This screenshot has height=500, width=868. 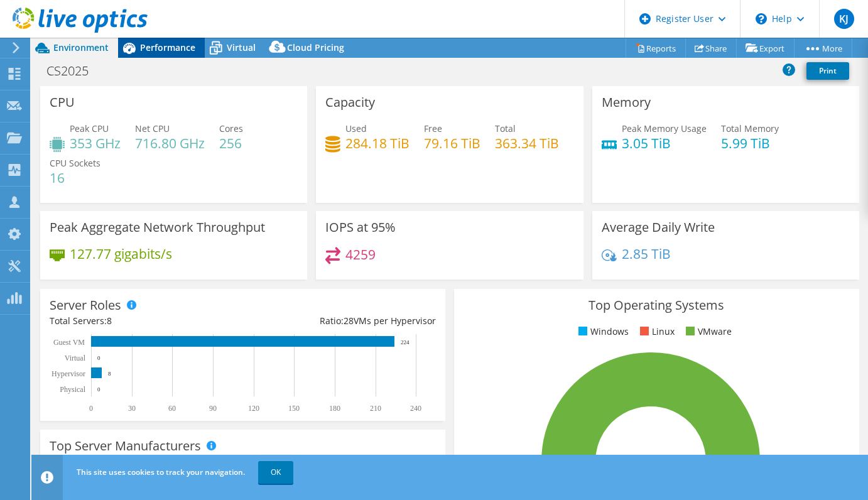 I want to click on svg: \n, so click(x=761, y=19).